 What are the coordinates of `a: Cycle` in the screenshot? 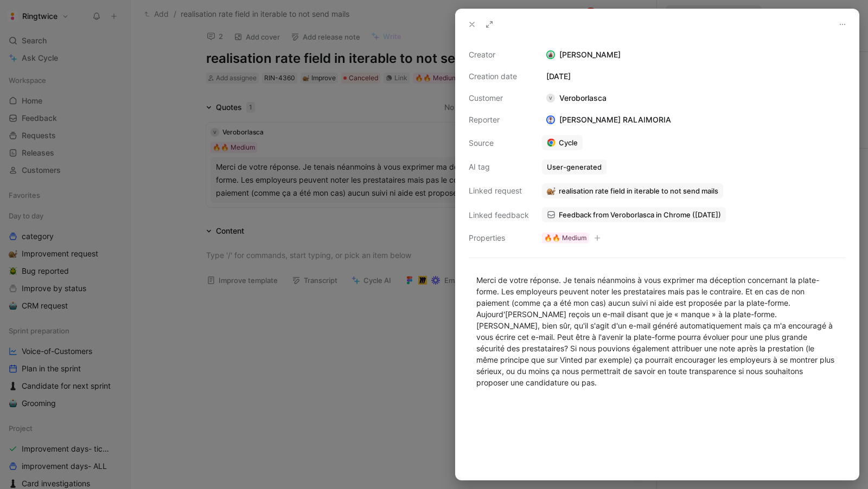 It's located at (562, 142).